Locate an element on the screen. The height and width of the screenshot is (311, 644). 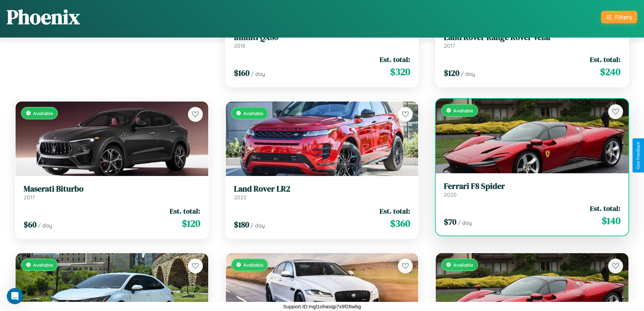
span: $ 320 is located at coordinates (400, 72).